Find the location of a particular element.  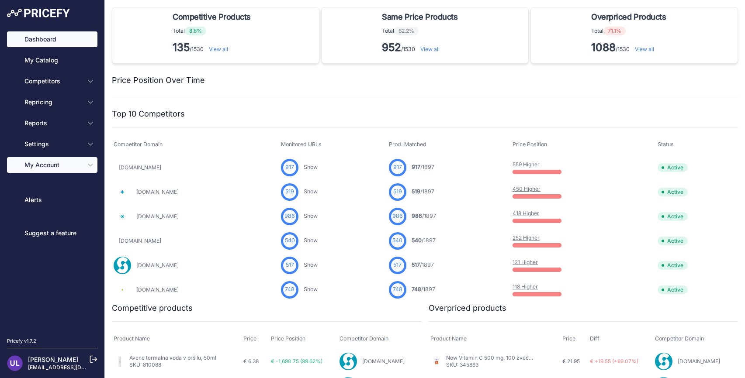

p: SKU: 810088 is located at coordinates (173, 365).